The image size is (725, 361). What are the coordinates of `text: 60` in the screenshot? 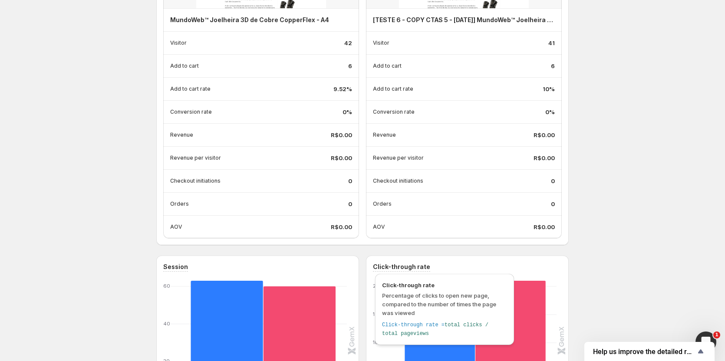 It's located at (167, 286).